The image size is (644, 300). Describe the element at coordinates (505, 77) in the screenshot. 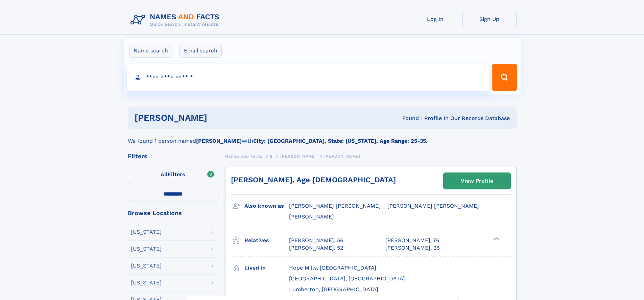

I see `button: Search Button` at that location.